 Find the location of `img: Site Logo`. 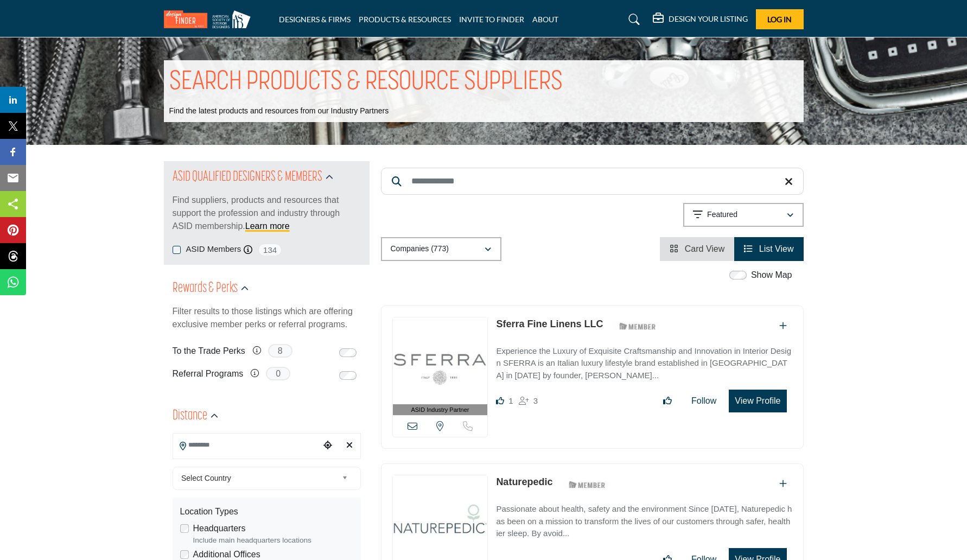

img: Site Logo is located at coordinates (210, 19).